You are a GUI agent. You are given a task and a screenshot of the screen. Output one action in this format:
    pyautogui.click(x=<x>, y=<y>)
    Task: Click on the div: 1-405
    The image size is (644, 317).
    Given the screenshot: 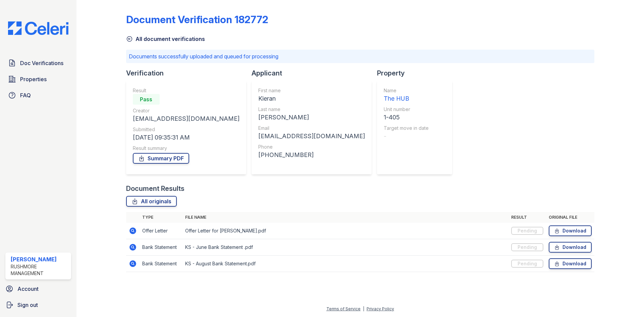 What is the action you would take?
    pyautogui.click(x=406, y=118)
    